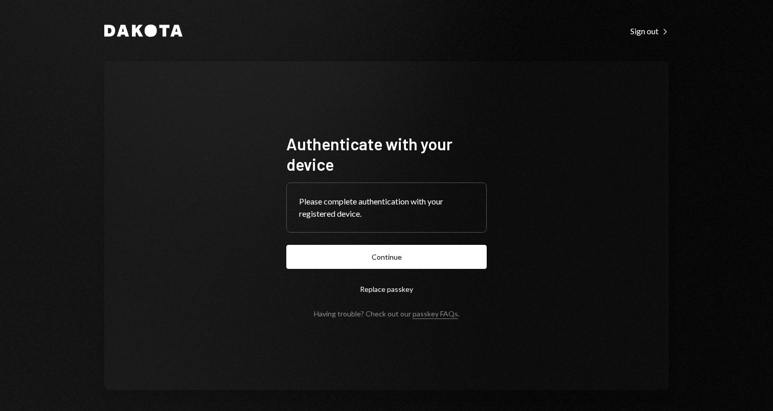  I want to click on div: Sign out, so click(649, 31).